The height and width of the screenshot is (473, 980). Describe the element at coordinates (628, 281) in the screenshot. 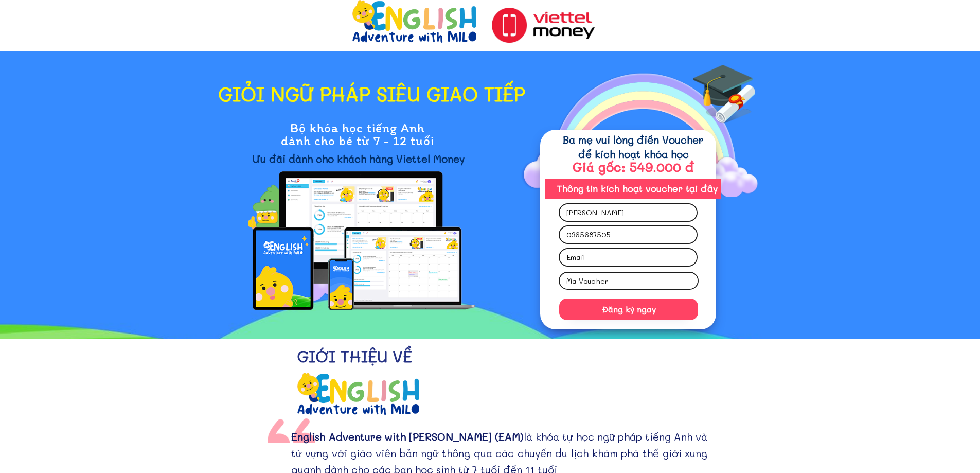

I see `input: Mã Voucher` at that location.